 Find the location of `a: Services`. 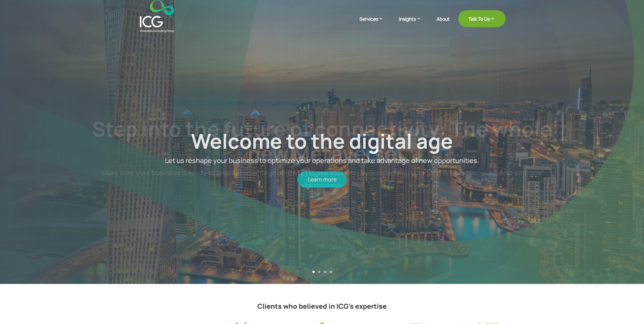

a: Services is located at coordinates (375, 24).